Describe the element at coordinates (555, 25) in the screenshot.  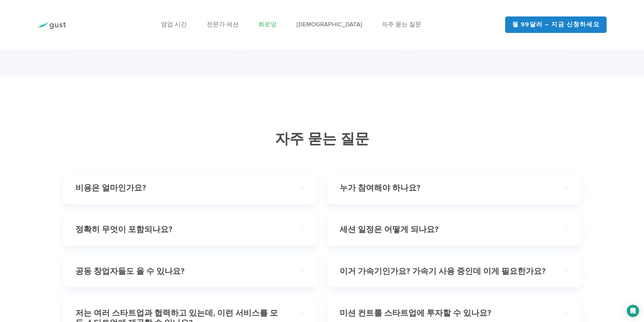
I see `a: 월 99달러 – 지금 신청하세요` at that location.